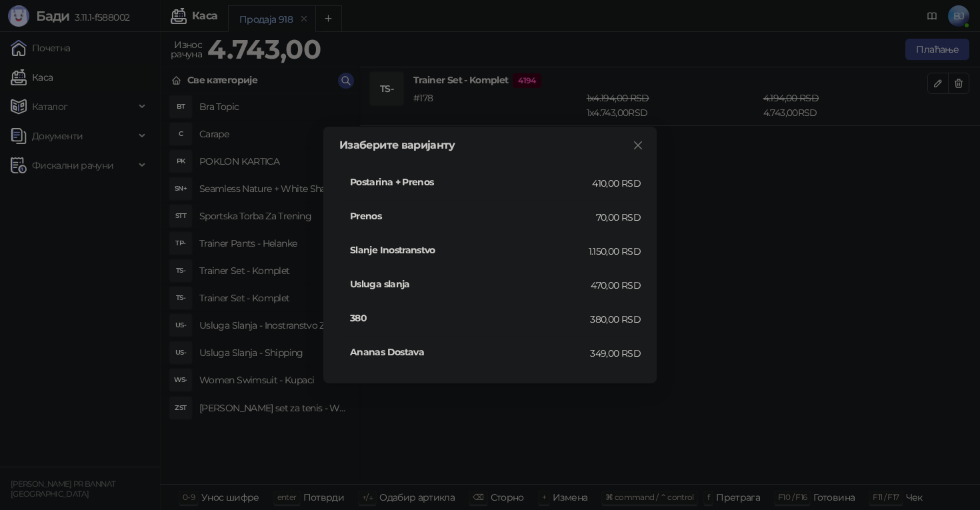  What do you see at coordinates (638, 145) in the screenshot?
I see `span: Close` at bounding box center [638, 145].